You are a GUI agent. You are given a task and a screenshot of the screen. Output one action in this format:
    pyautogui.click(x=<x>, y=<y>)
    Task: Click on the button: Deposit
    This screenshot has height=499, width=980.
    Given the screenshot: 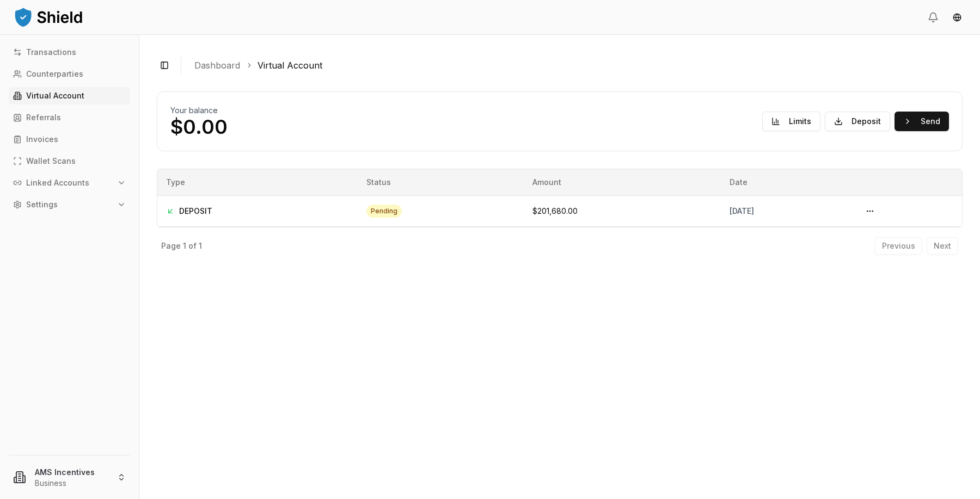 What is the action you would take?
    pyautogui.click(x=857, y=121)
    